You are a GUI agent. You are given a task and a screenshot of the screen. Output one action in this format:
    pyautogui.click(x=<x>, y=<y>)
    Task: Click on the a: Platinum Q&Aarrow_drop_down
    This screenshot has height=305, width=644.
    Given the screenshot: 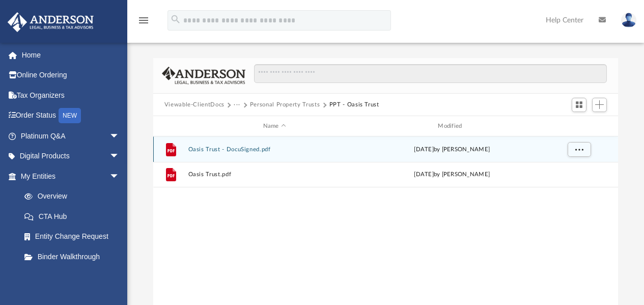 What is the action you would take?
    pyautogui.click(x=71, y=136)
    